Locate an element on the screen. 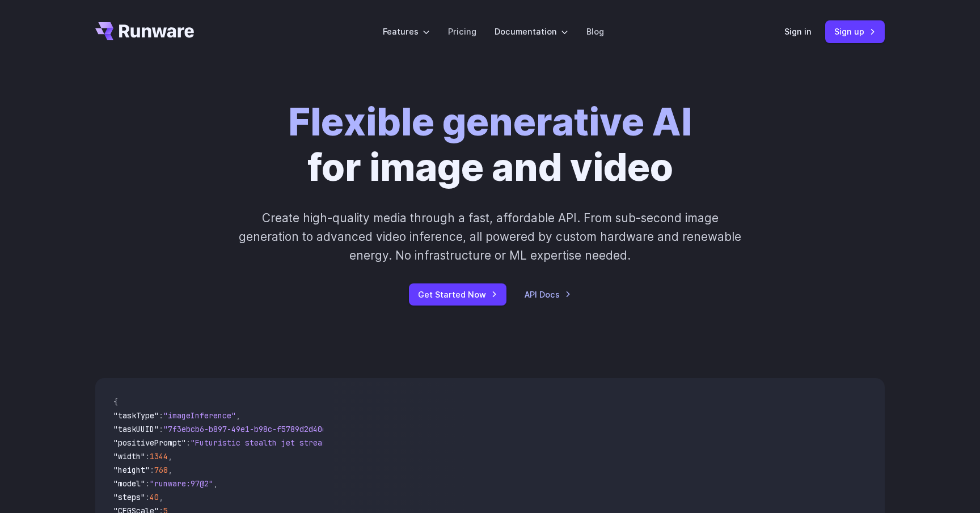  span: "height" is located at coordinates (132, 469).